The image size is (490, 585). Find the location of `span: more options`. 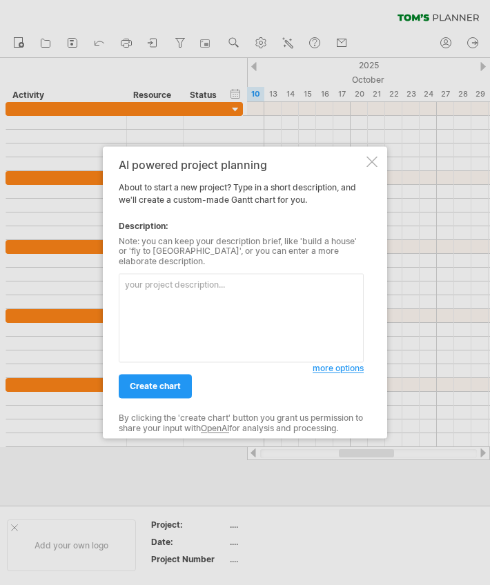

span: more options is located at coordinates (338, 368).